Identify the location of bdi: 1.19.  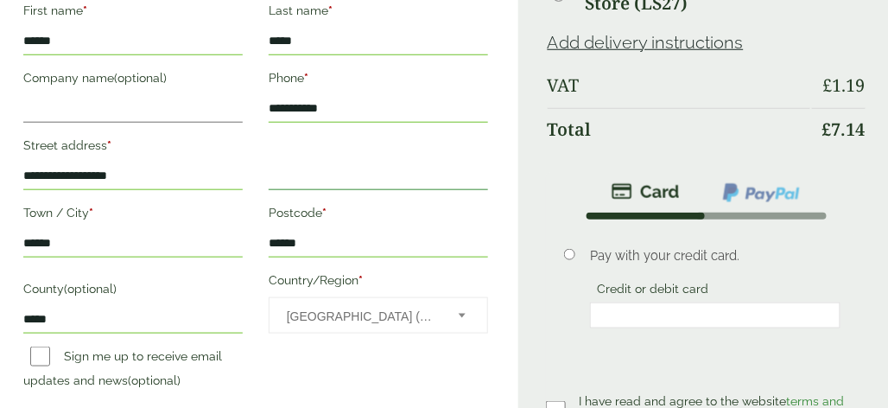
(844, 85).